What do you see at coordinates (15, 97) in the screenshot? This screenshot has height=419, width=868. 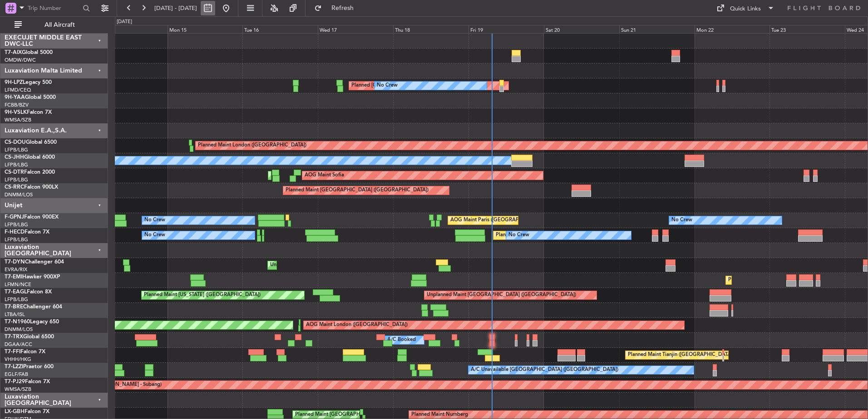 I see `span: 9H-YAA` at bounding box center [15, 97].